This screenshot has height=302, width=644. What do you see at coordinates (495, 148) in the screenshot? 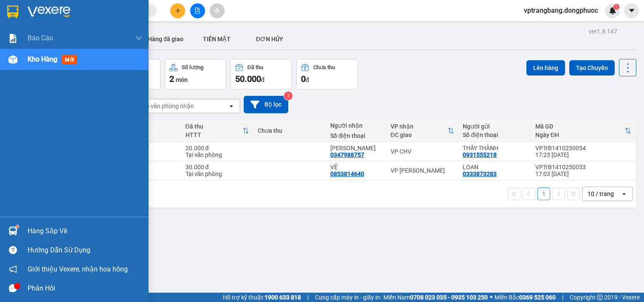
I see `div: THẦY THÀNH` at bounding box center [495, 148].